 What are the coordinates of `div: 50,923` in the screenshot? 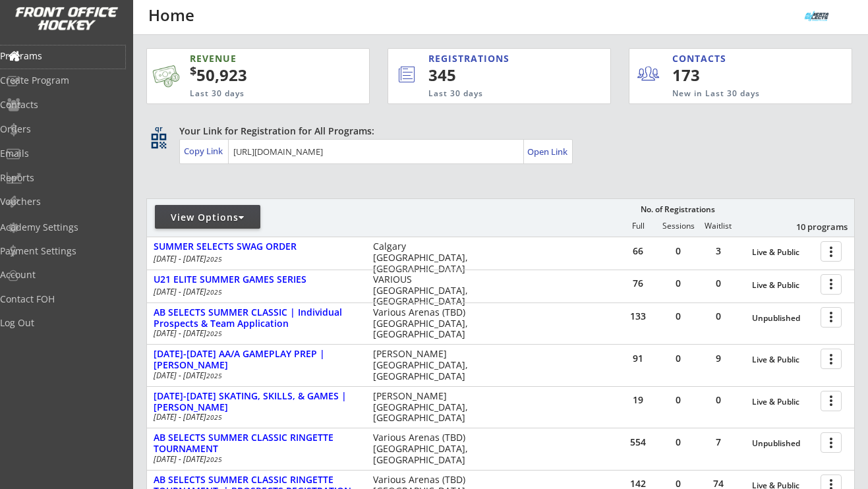 It's located at (258, 76).